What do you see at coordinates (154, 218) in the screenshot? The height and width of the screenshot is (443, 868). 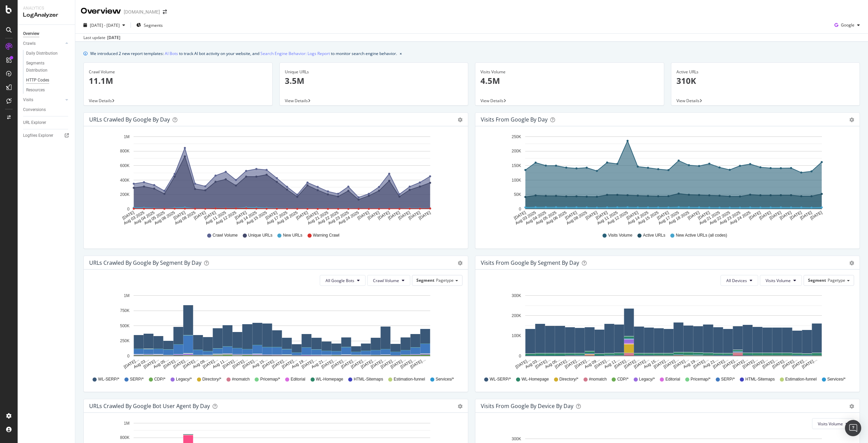 I see `text: Aug 05 2025` at bounding box center [154, 218].